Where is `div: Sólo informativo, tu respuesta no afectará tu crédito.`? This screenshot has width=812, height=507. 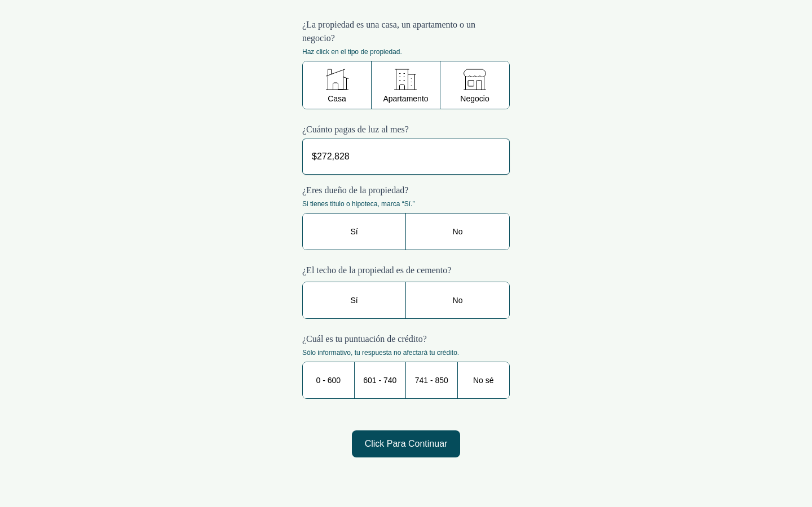
div: Sólo informativo, tu respuesta no afectará tu crédito. is located at coordinates (406, 353).